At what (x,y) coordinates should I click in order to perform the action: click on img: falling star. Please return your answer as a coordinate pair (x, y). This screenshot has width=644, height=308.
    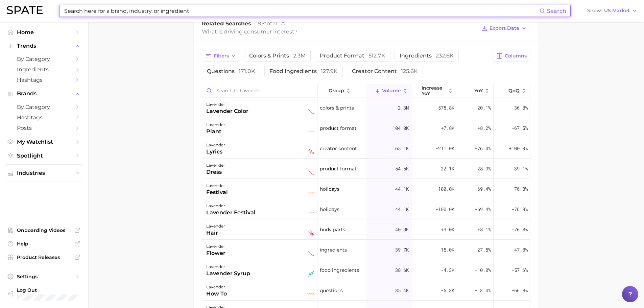
    Looking at the image, I should click on (312, 233).